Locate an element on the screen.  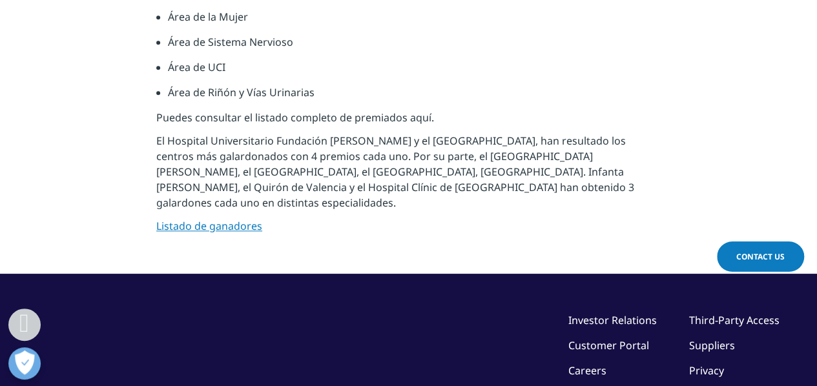
a: Listado de ganadores is located at coordinates (209, 226).